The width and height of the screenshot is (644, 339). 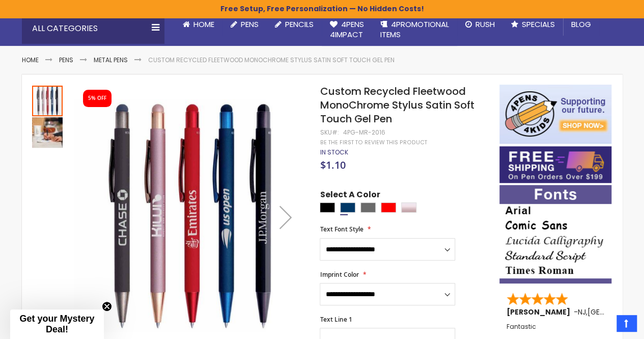 I want to click on span: Pencils, so click(x=299, y=24).